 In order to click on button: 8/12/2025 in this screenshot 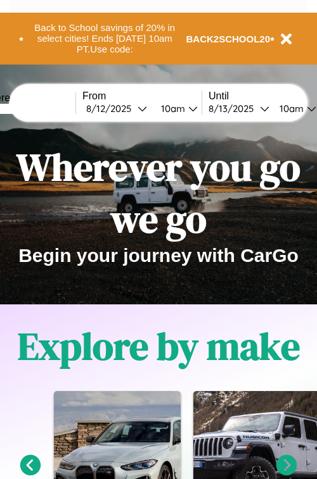, I will do `click(117, 108)`.